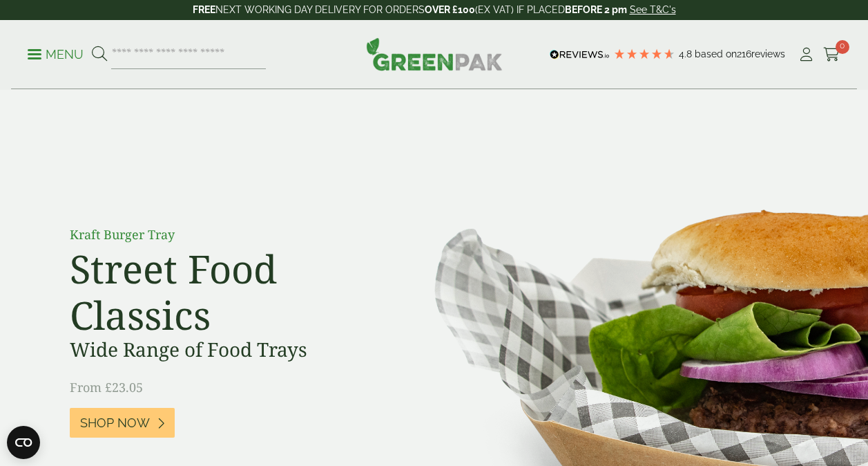 Image resolution: width=868 pixels, height=466 pixels. Describe the element at coordinates (434, 54) in the screenshot. I see `img: GreenPak Supplies` at that location.